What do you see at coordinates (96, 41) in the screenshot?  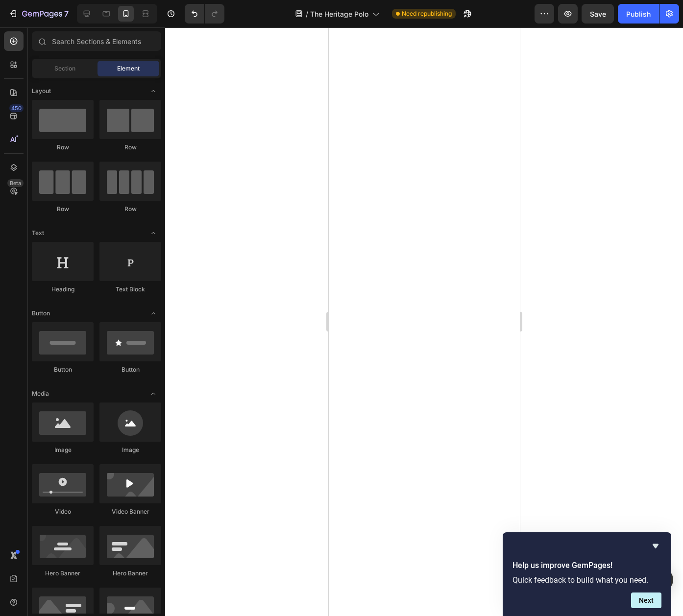 I see `input: Search Sections & Elements` at bounding box center [96, 41].